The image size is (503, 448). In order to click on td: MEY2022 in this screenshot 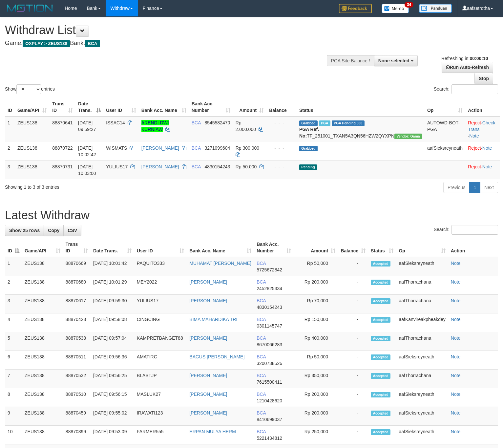, I will do `click(160, 285)`.